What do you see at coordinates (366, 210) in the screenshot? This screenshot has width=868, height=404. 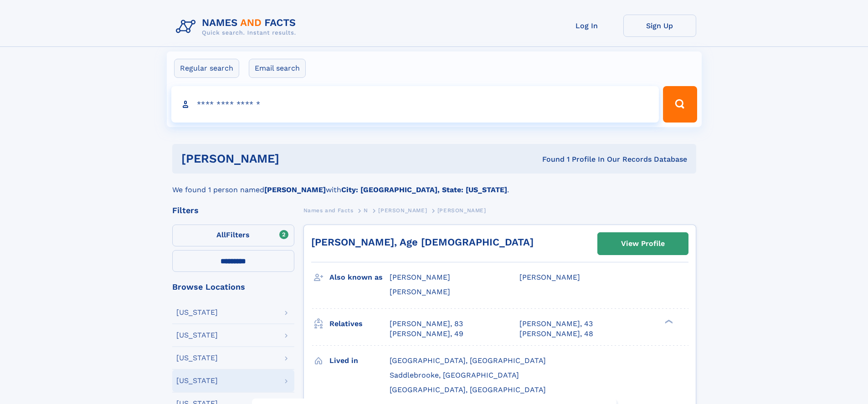 I see `a: N` at bounding box center [366, 210].